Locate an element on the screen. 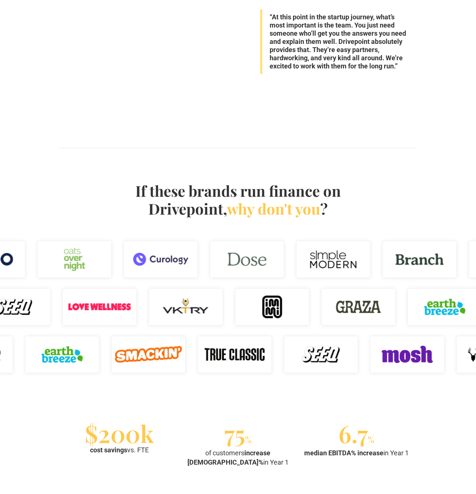 The width and height of the screenshot is (476, 494). div: of customers in Year 1 is located at coordinates (238, 458).